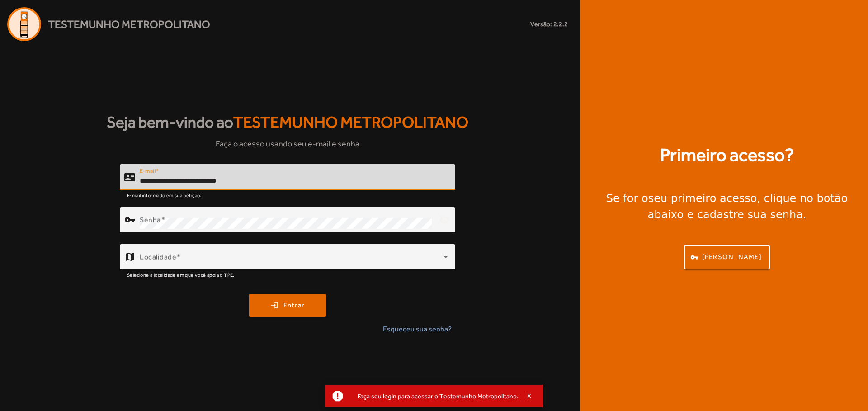  What do you see at coordinates (549, 24) in the screenshot?
I see `small: Versão: 2.2.2` at bounding box center [549, 24].